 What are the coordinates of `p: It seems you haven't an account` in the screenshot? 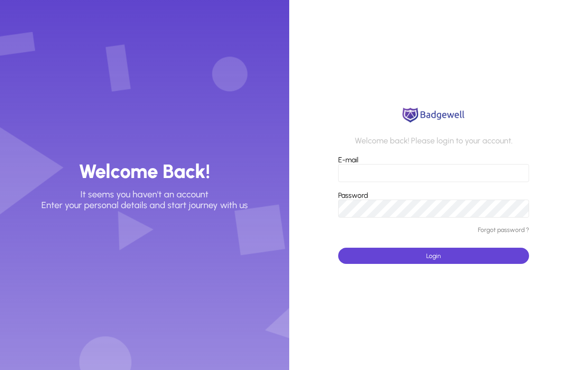 It's located at (144, 194).